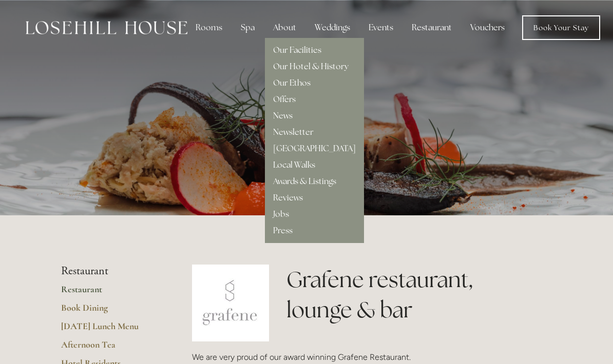  I want to click on a: Restaurant, so click(110, 293).